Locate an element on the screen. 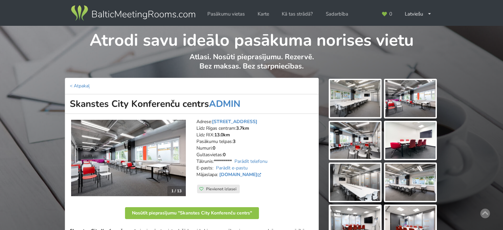  div: Latviešu is located at coordinates (418, 14).